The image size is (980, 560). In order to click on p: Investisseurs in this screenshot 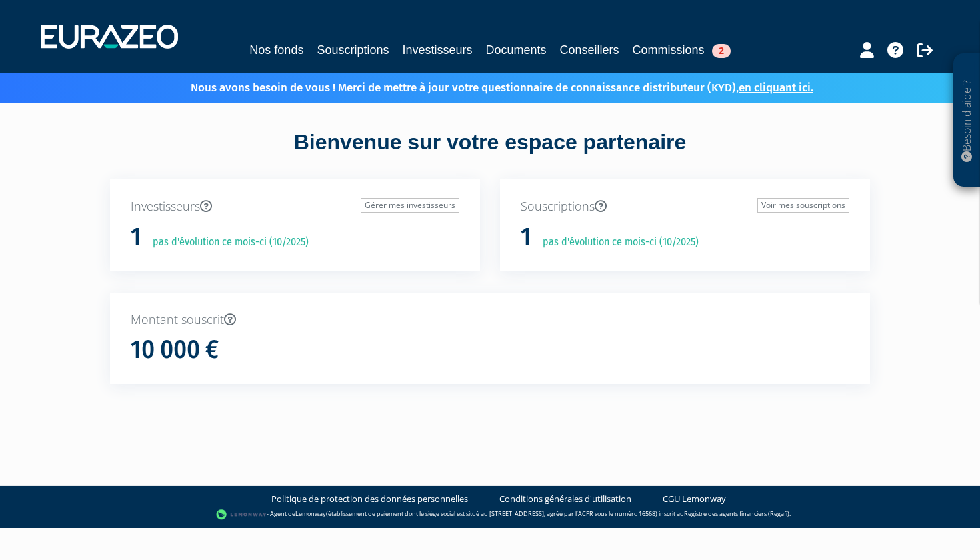, I will do `click(295, 206)`.